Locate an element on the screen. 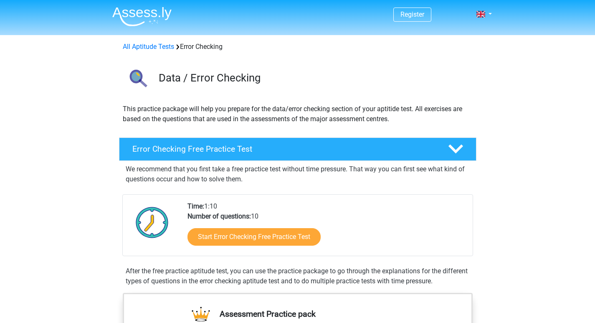 Image resolution: width=595 pixels, height=323 pixels. a: Register is located at coordinates (412, 14).